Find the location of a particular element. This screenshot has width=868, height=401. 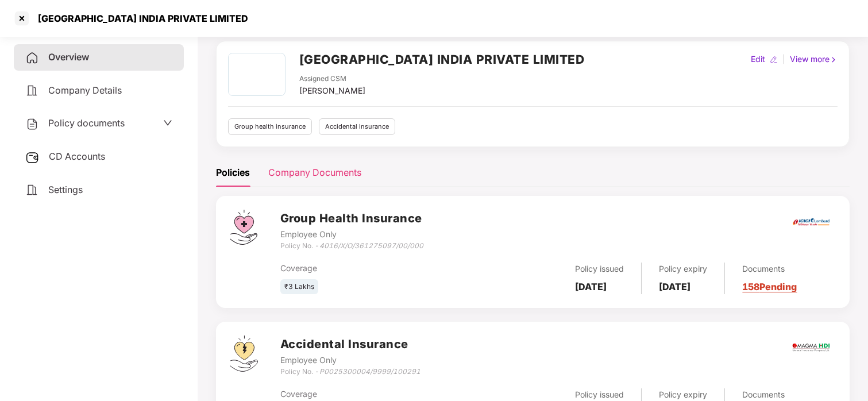

h3: Group Health Insurance is located at coordinates (352, 219).